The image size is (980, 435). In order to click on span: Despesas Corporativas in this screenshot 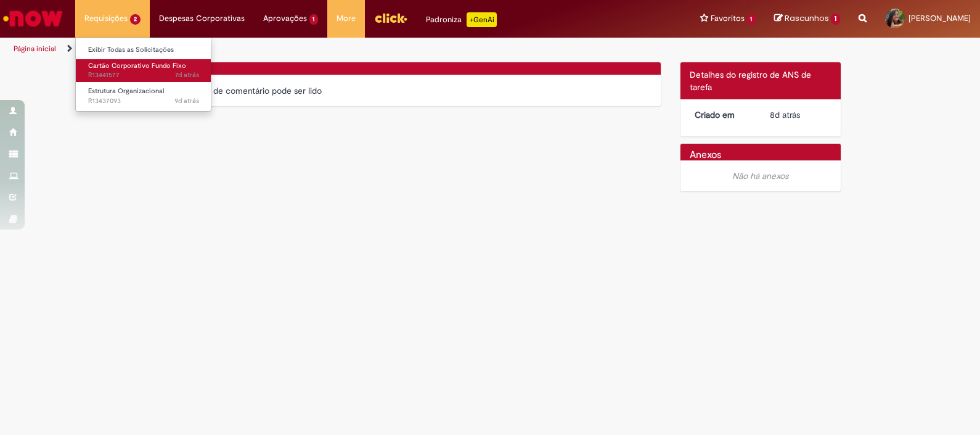, I will do `click(202, 19)`.